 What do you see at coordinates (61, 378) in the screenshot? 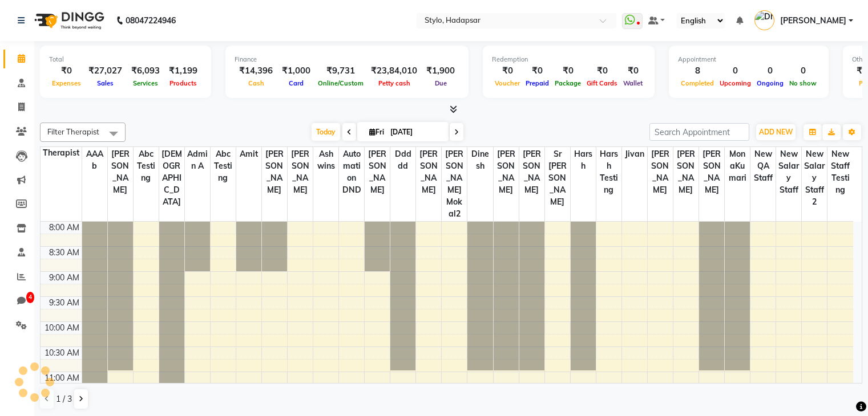
I see `div: 11:00 AM` at bounding box center [61, 378].